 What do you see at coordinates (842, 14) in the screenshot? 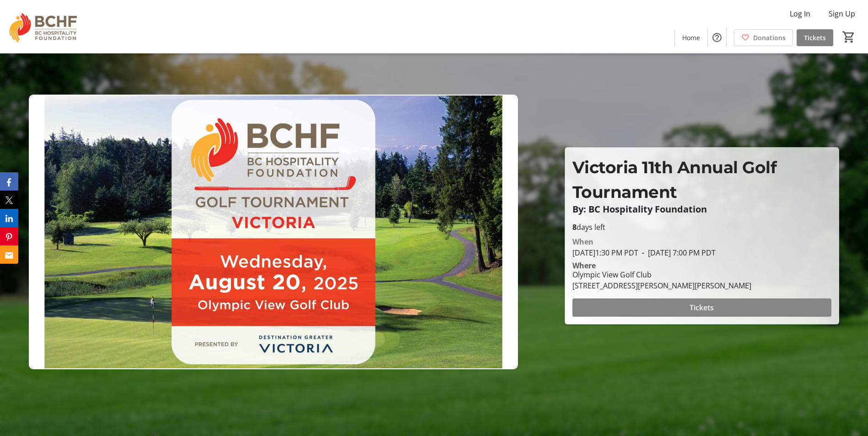
I see `button: Sign Up` at bounding box center [842, 14].